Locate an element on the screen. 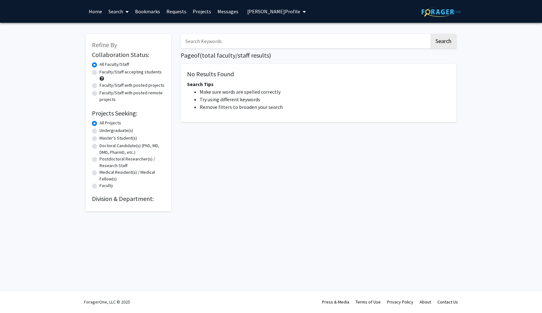 The image size is (542, 313). label: All Projects is located at coordinates (110, 123).